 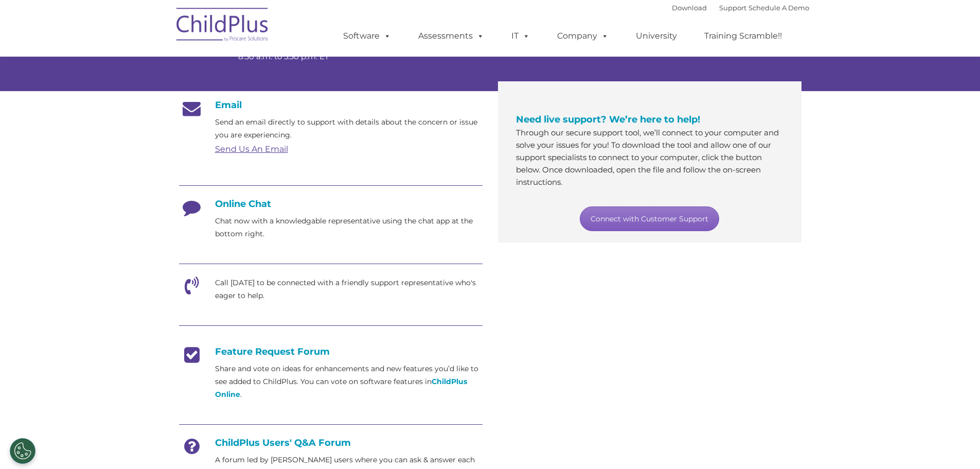 What do you see at coordinates (656, 36) in the screenshot?
I see `a: University` at bounding box center [656, 36].